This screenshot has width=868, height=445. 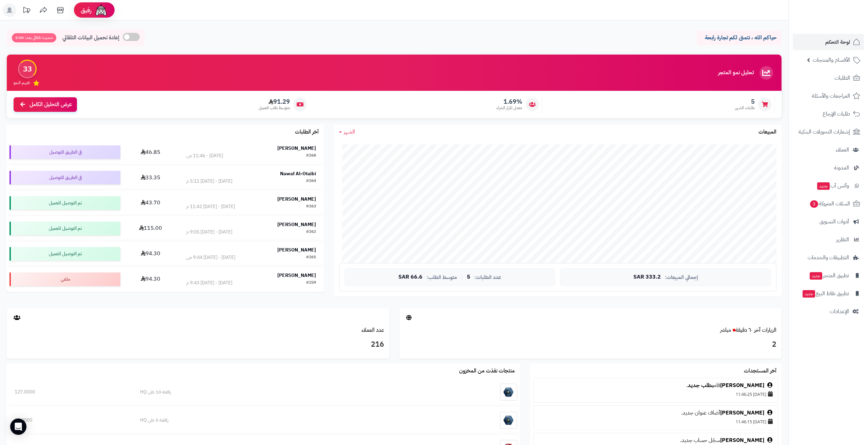 What do you see at coordinates (151, 177) in the screenshot?
I see `td: 33.35` at bounding box center [151, 177].